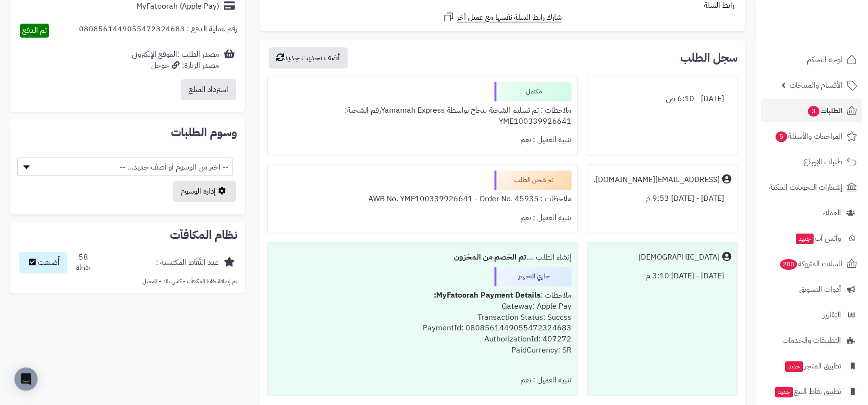 The image size is (868, 405). What do you see at coordinates (816, 85) in the screenshot?
I see `span: الأقسام والمنتجات` at bounding box center [816, 85].